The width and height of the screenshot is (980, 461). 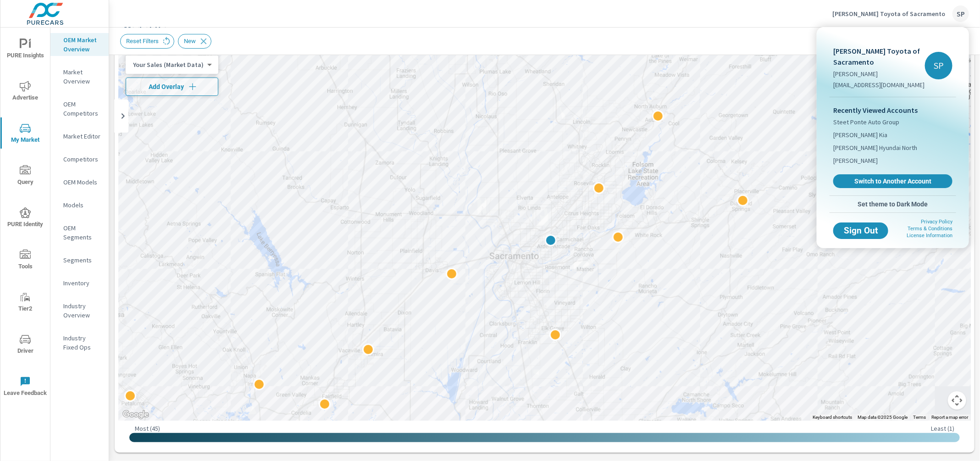 I want to click on span: Steet Ponte Auto Group, so click(x=866, y=122).